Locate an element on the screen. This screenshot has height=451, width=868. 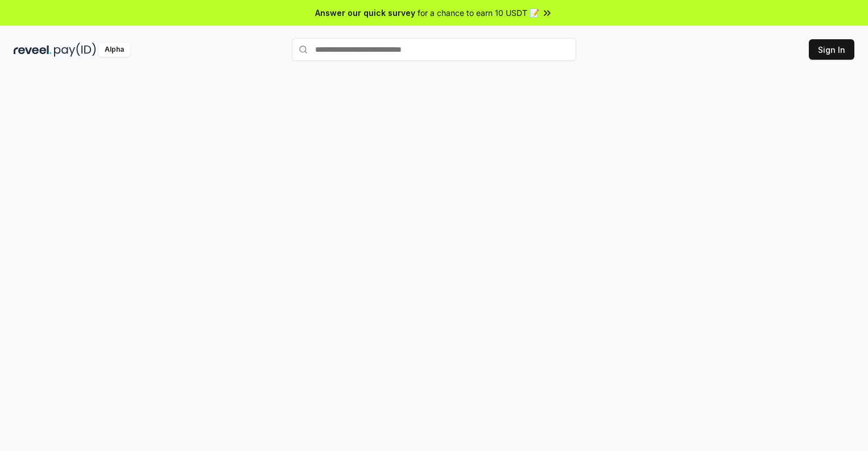
img: pay_id is located at coordinates (75, 50).